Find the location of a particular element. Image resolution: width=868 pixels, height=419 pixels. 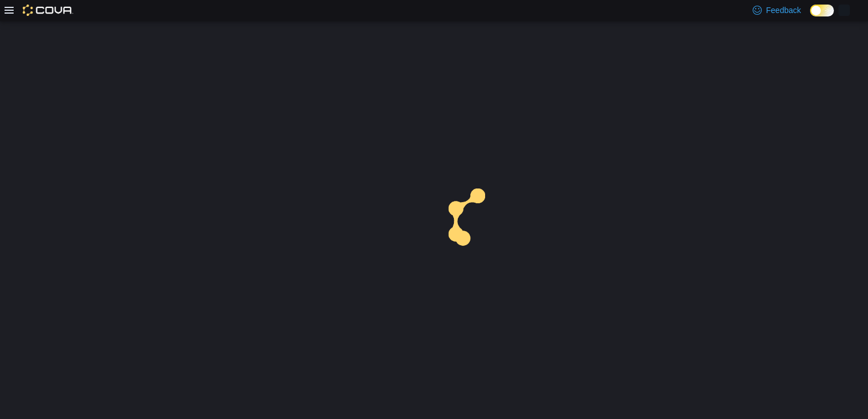

span: Feedback is located at coordinates (783, 10).